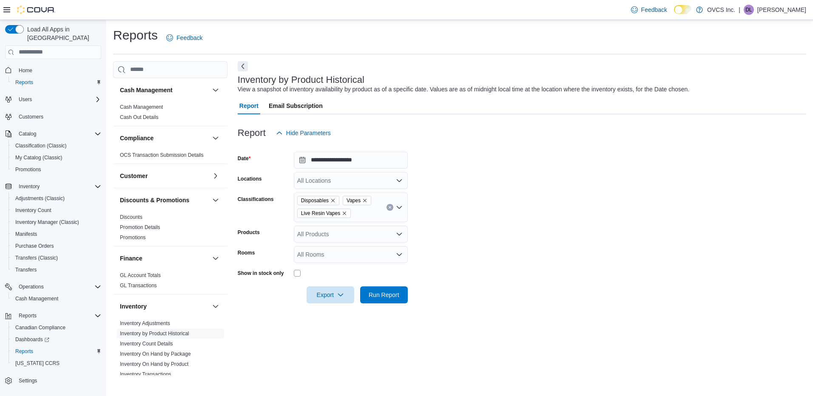 This screenshot has height=396, width=813. What do you see at coordinates (133, 307) in the screenshot?
I see `h3: Inventory` at bounding box center [133, 307].